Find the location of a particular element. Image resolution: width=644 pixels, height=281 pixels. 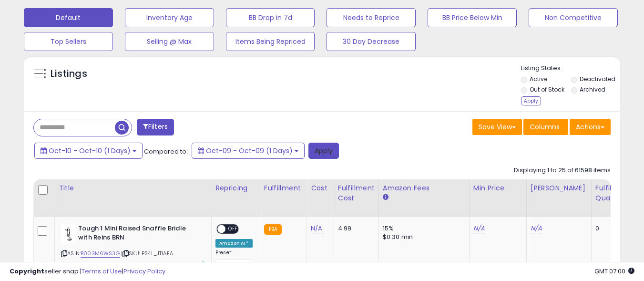

div: 4.99 is located at coordinates (354, 228).